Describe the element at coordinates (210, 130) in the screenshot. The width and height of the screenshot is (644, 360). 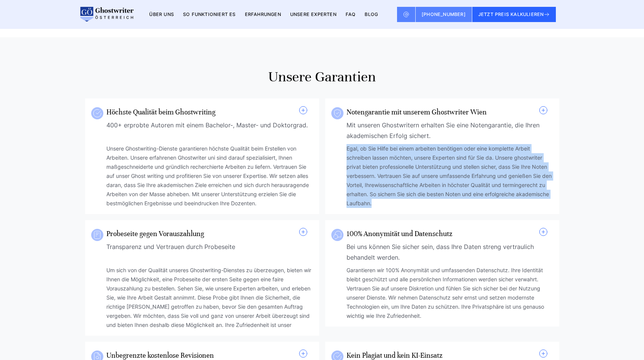
I see `div: 400+ erprobte Autoren mit einem Bachelor-, Master- und Doktorgrad.` at that location.